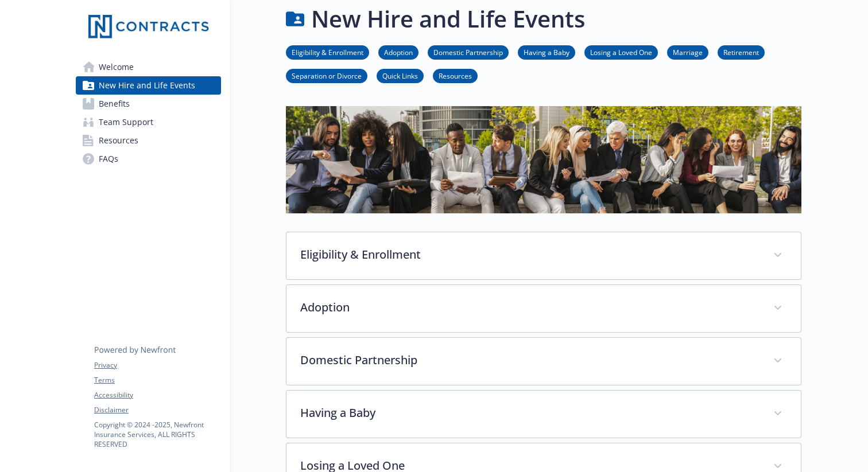 The height and width of the screenshot is (472, 868). Describe the element at coordinates (468, 51) in the screenshot. I see `a: Domestic Partnership` at that location.